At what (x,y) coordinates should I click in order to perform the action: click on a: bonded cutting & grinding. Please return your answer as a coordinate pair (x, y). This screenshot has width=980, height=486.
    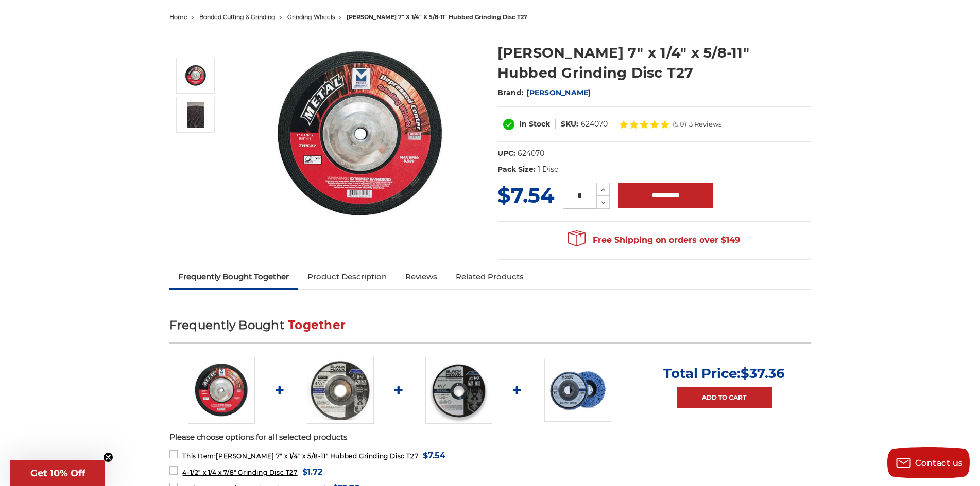
    Looking at the image, I should click on (237, 17).